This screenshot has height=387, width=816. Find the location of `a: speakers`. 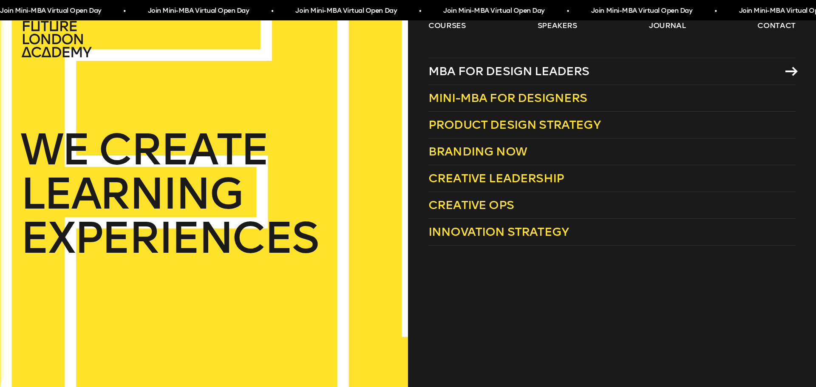

a: speakers is located at coordinates (557, 25).